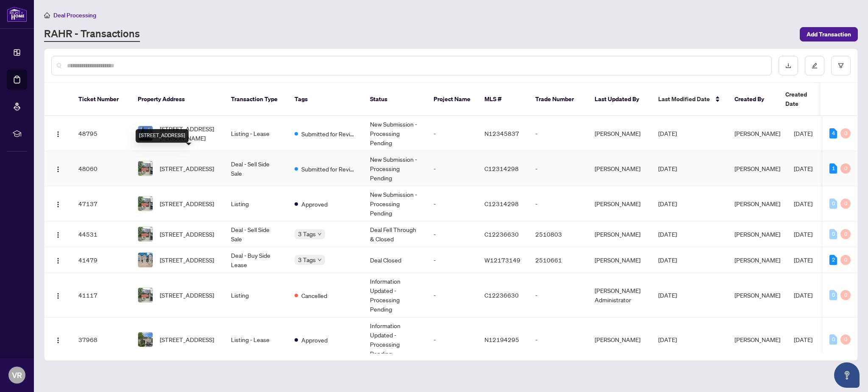 Image resolution: width=868 pixels, height=392 pixels. I want to click on td: Deal Closed, so click(395, 260).